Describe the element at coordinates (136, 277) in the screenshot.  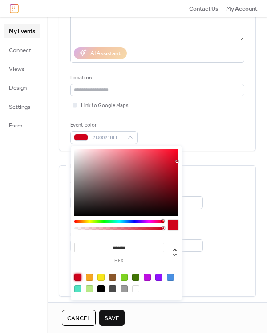
I see `div: #417505` at that location.